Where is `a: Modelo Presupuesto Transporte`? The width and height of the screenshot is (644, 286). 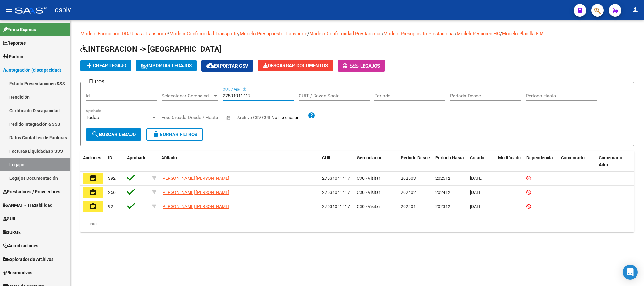 a: Modelo Presupuesto Transporte is located at coordinates (274, 34).